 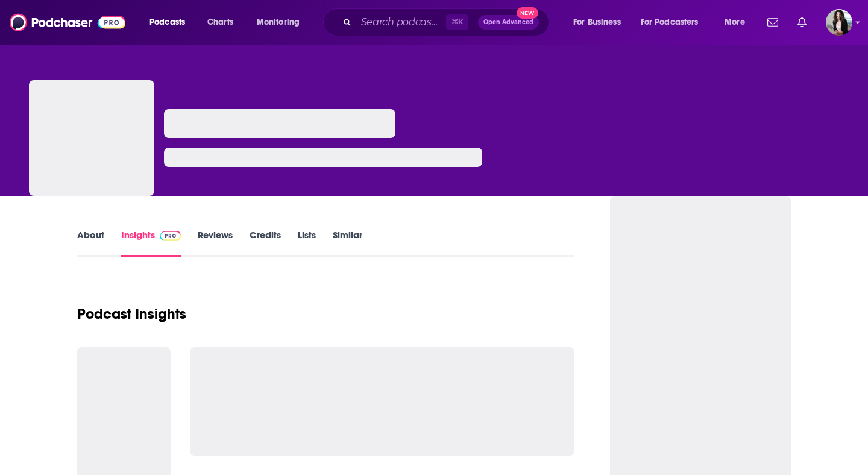 I want to click on span: ⌘ K, so click(x=457, y=22).